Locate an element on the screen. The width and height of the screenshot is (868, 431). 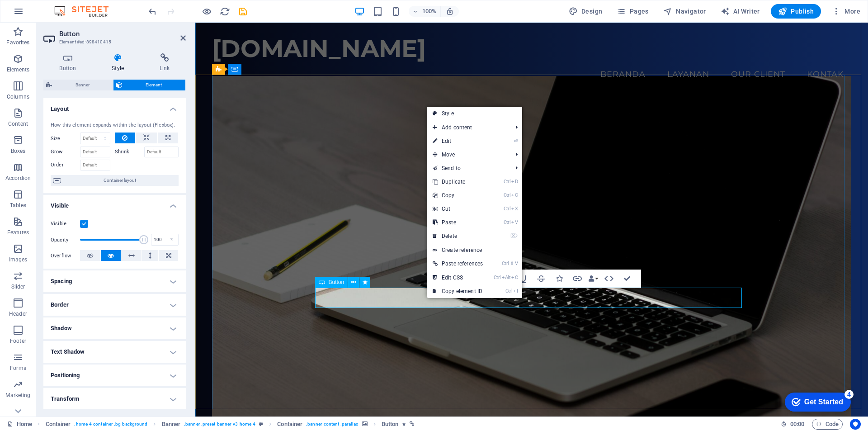
button: Element is located at coordinates (150, 85).